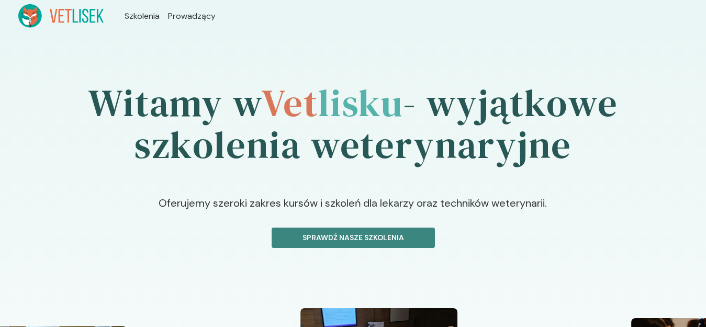  What do you see at coordinates (191, 16) in the screenshot?
I see `a: Prowadzący` at bounding box center [191, 16].